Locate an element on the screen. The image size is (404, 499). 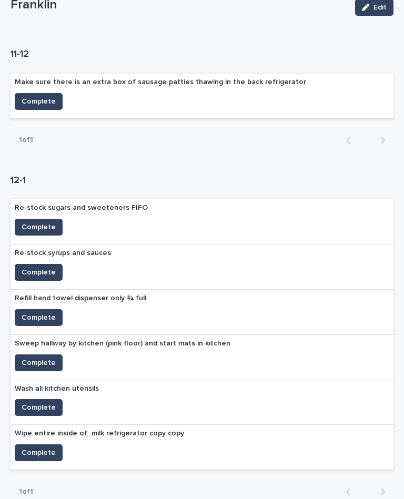
p: Make sure there is an extra box of sausage patties thawing in the back refrigerator is located at coordinates (160, 82).